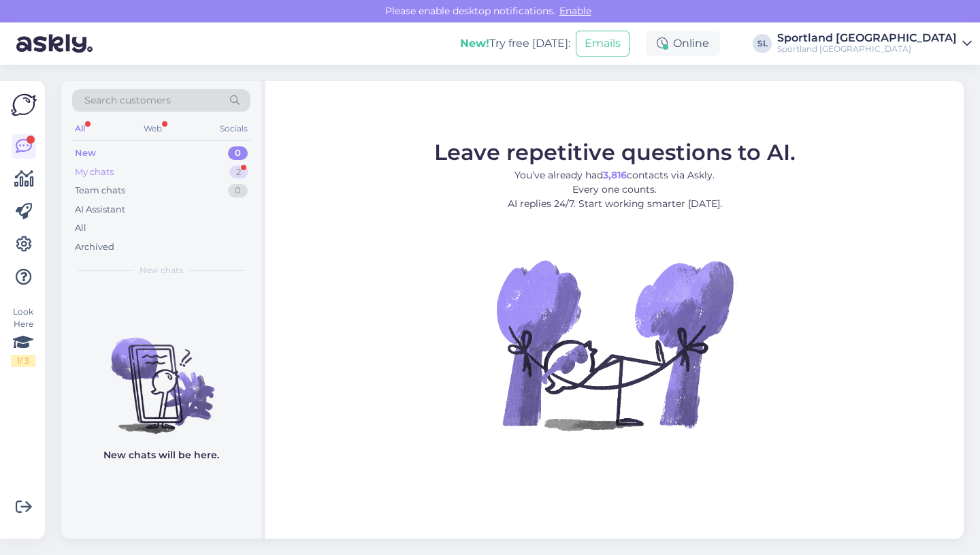 Image resolution: width=980 pixels, height=555 pixels. What do you see at coordinates (614, 152) in the screenshot?
I see `span: Leave repetitive questions to AI.` at bounding box center [614, 152].